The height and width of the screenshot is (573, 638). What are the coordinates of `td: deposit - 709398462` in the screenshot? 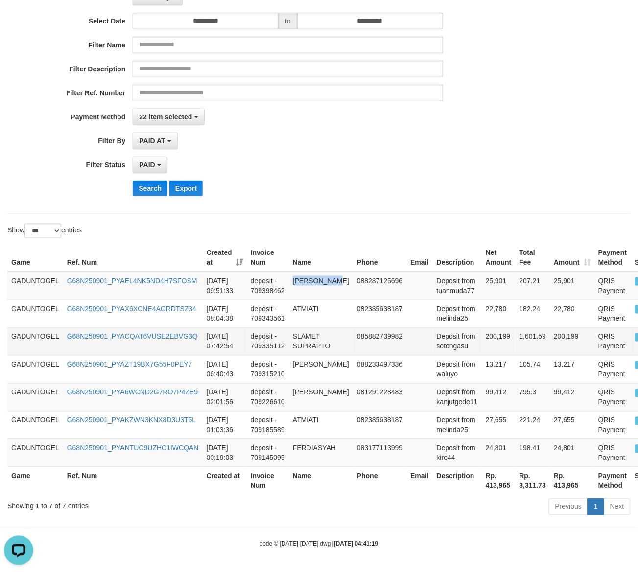 It's located at (268, 286).